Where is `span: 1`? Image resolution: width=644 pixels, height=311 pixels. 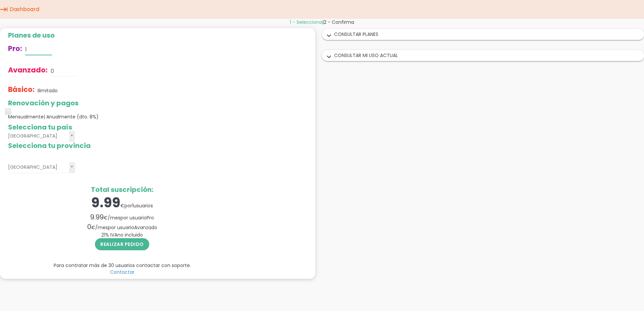 span: 1 is located at coordinates (133, 206).